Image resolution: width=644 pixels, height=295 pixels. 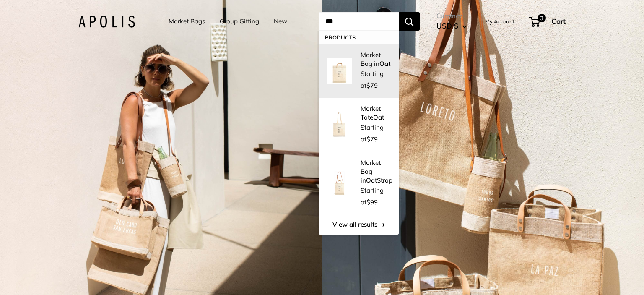 What do you see at coordinates (106, 22) in the screenshot?
I see `img: Apolis` at bounding box center [106, 22].